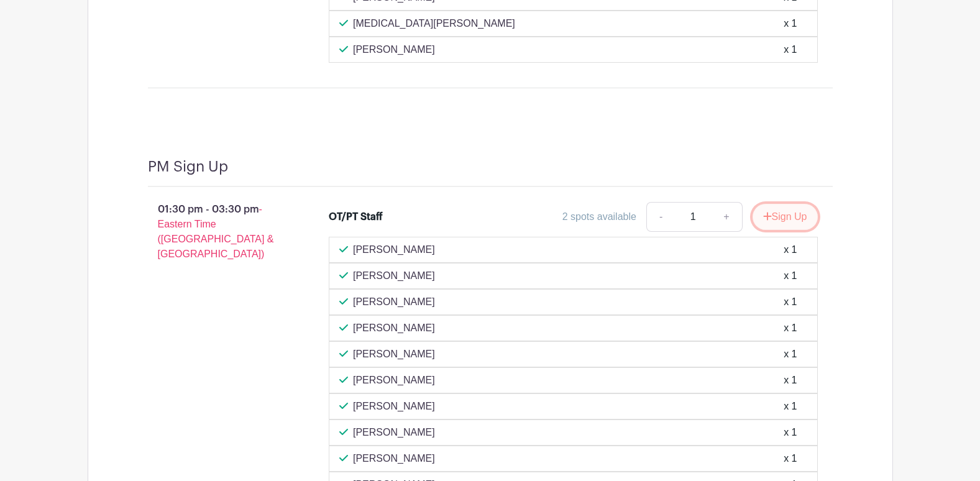 Image resolution: width=980 pixels, height=481 pixels. What do you see at coordinates (599, 217) in the screenshot?
I see `div: 2 spots available` at bounding box center [599, 217].